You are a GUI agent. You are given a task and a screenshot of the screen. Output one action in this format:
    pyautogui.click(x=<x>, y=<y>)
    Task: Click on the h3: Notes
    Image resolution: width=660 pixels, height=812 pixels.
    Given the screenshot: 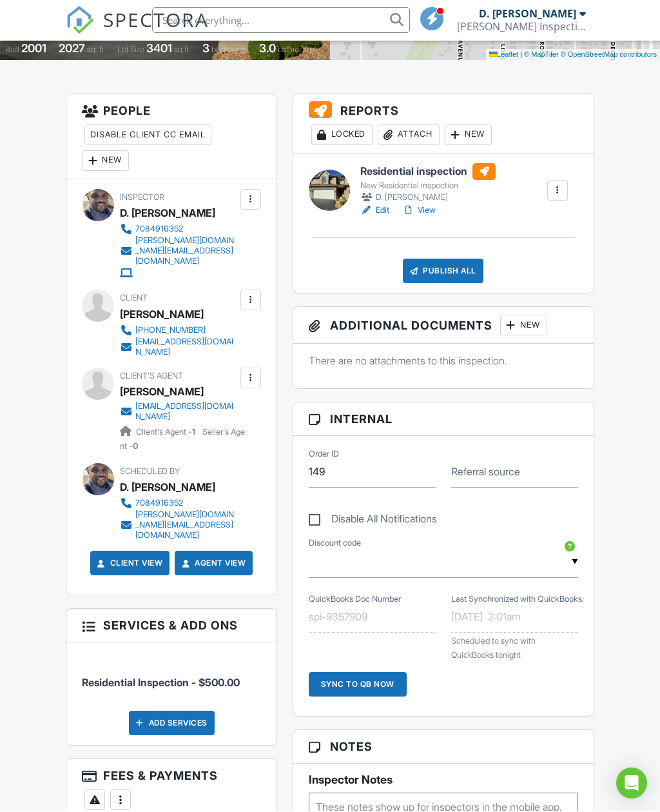 What is the action you would take?
    pyautogui.click(x=444, y=748)
    